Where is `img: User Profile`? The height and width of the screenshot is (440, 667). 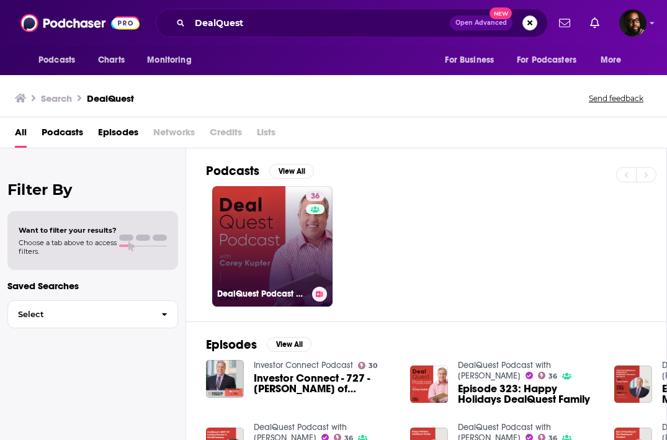
img: User Profile is located at coordinates (633, 23).